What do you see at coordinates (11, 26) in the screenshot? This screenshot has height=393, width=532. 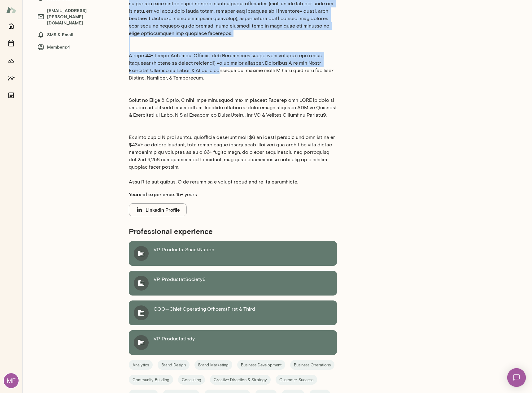 I see `button: Home` at bounding box center [11, 26].